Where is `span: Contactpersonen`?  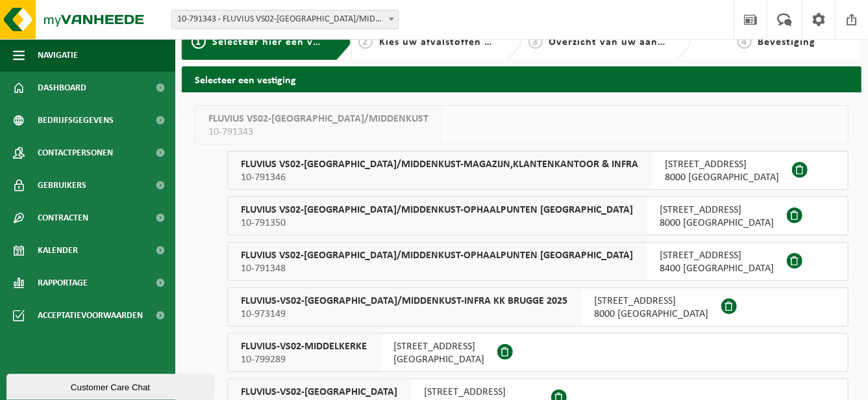
span: Contactpersonen is located at coordinates (76, 153).